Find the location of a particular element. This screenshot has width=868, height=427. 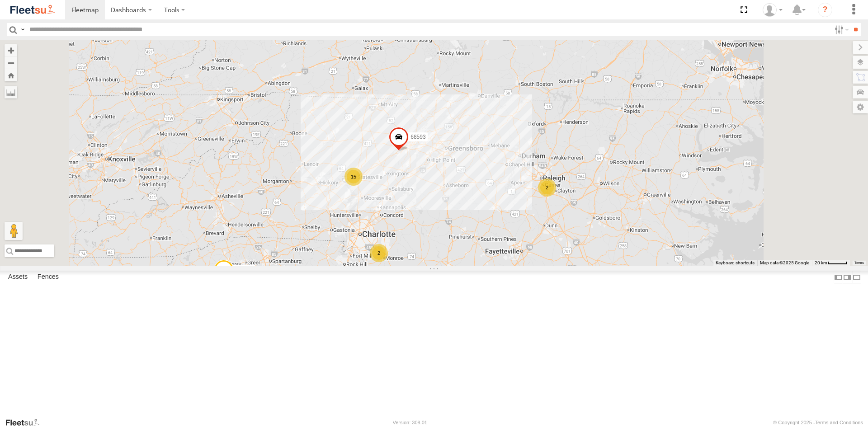

div: 15 is located at coordinates (354, 177).